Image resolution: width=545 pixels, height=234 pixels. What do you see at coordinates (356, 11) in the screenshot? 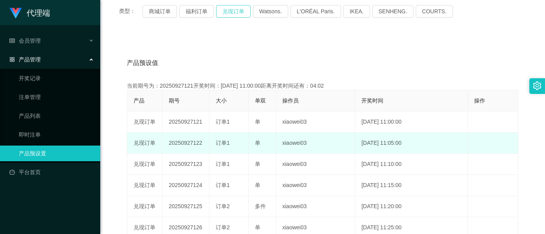
I see `button: IKEA.` at bounding box center [356, 11].